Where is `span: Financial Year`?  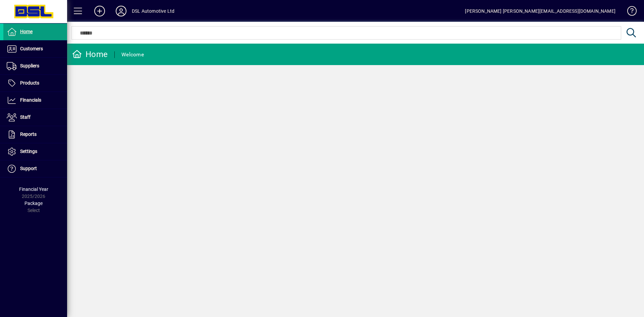
span: Financial Year is located at coordinates (34, 189).